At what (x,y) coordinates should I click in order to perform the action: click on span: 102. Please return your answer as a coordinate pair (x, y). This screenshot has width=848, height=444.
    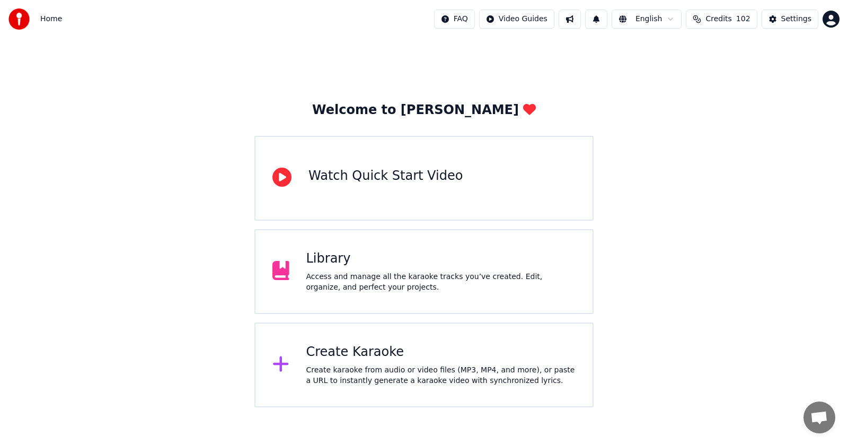
    Looking at the image, I should click on (743, 19).